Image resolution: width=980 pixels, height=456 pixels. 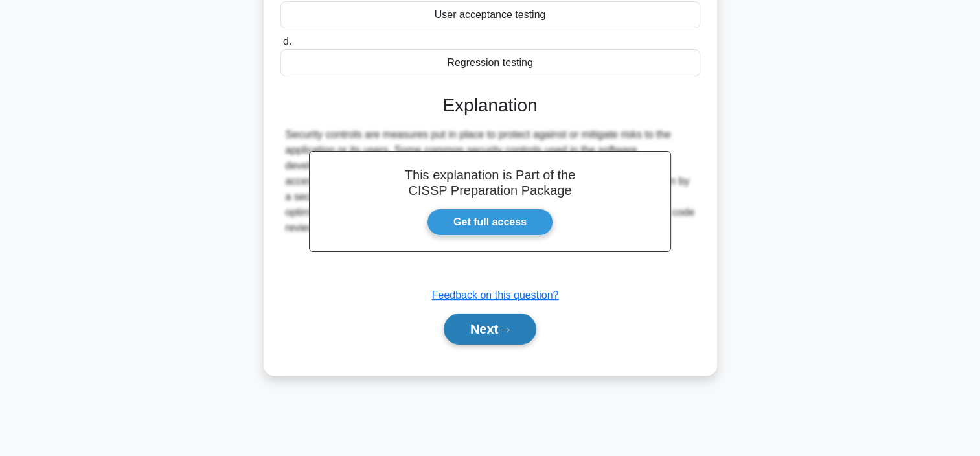 What do you see at coordinates (495, 295) in the screenshot?
I see `u: Feedback on this question?` at bounding box center [495, 295].